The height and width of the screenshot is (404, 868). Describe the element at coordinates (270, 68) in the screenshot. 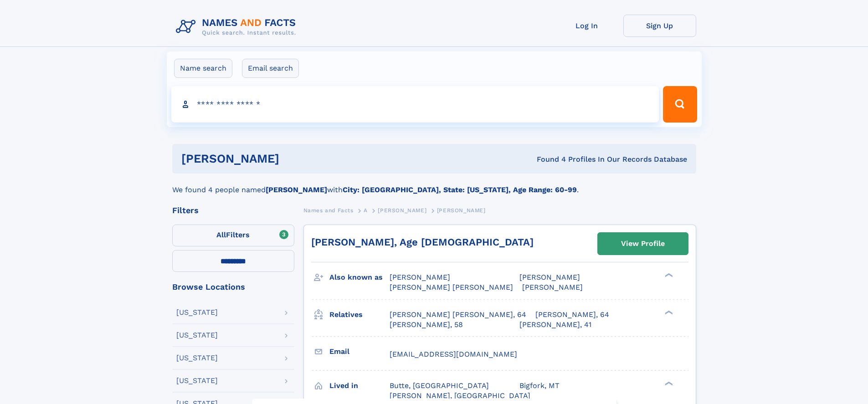

I see `label: Email search` at that location.